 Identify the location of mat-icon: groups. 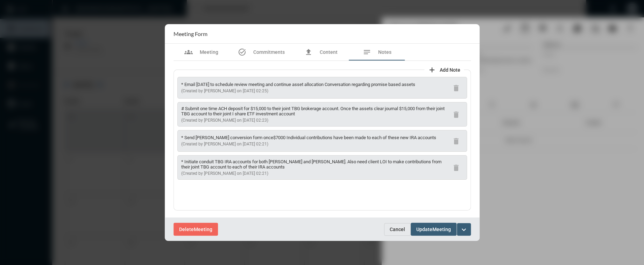
(188, 52).